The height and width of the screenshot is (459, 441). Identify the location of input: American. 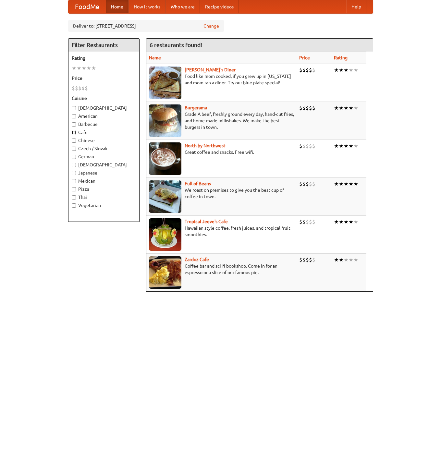
(74, 116).